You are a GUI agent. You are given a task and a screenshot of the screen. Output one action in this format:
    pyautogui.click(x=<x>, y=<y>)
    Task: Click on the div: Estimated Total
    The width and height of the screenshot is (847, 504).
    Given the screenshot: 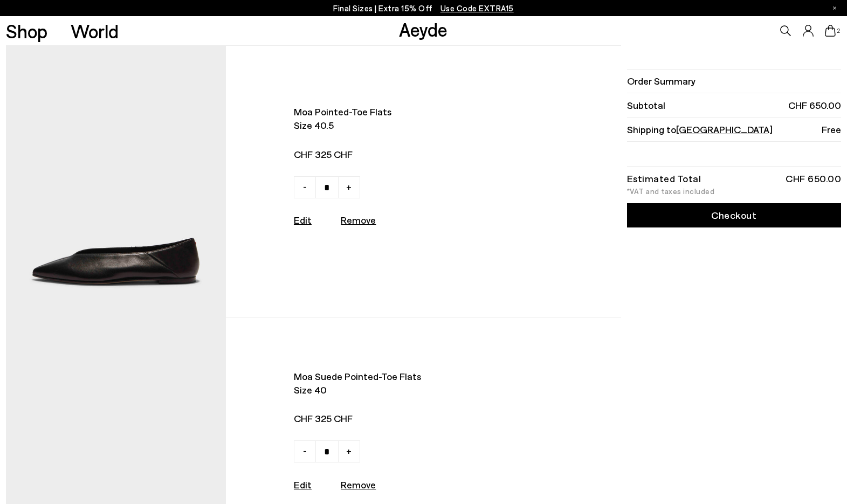 What is the action you would take?
    pyautogui.click(x=664, y=179)
    